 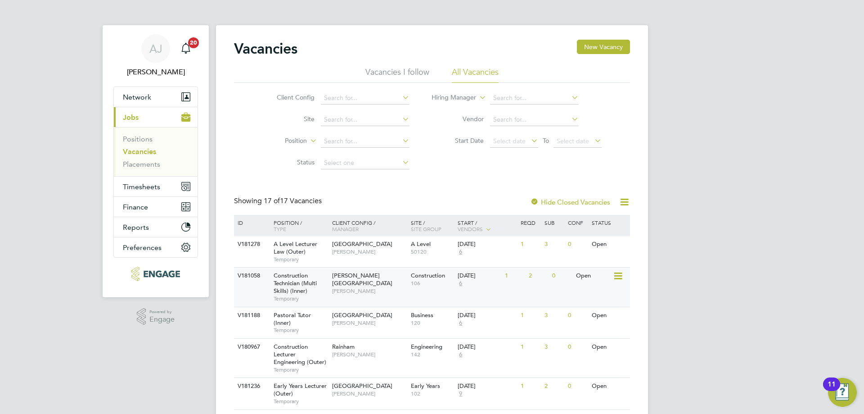 I want to click on div: Status, so click(x=609, y=222).